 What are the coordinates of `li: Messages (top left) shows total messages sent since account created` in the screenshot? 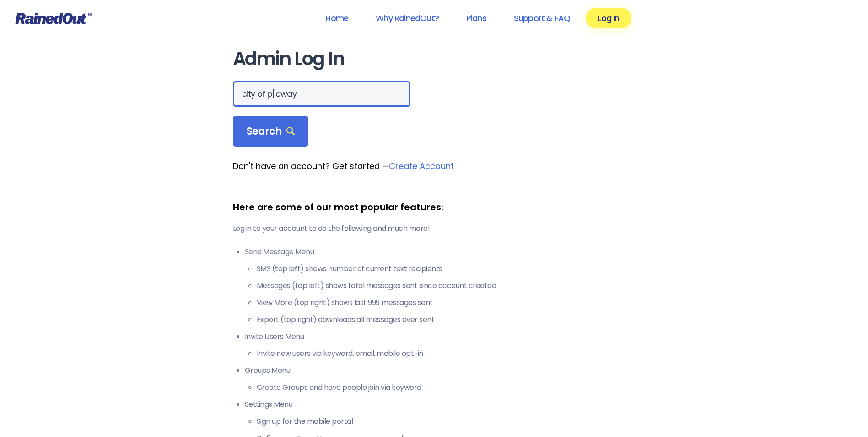 It's located at (446, 286).